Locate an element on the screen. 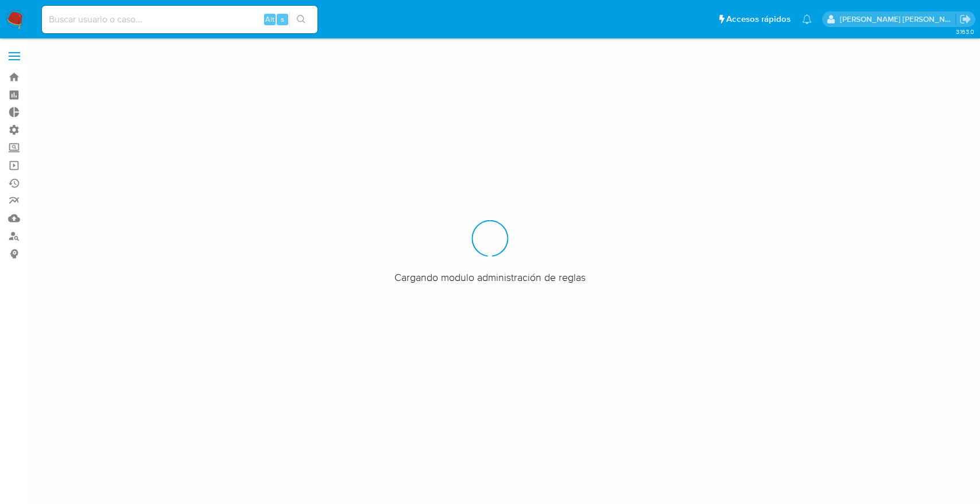 This screenshot has height=504, width=980. span: Cargando modulo administración de reglas is located at coordinates (490, 277).